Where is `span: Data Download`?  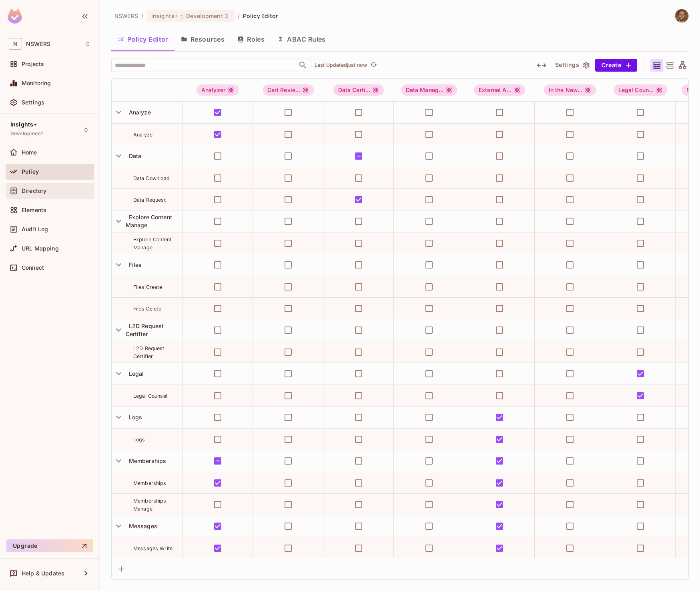 span: Data Download is located at coordinates (151, 178).